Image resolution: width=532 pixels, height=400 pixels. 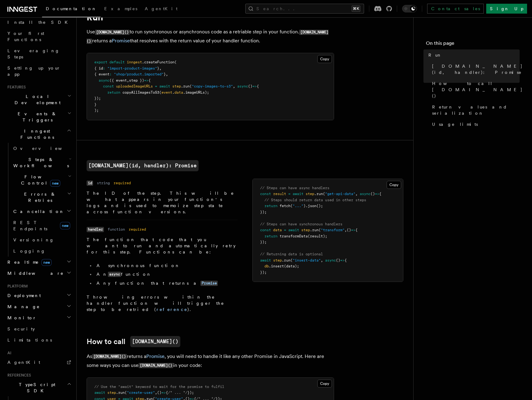 What do you see at coordinates (473, 45) in the screenshot?
I see `h4: On this page` at bounding box center [473, 45].